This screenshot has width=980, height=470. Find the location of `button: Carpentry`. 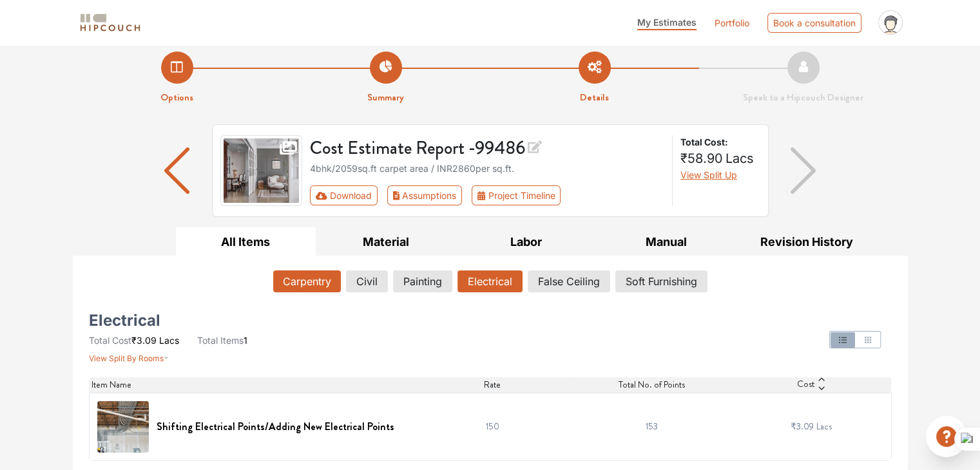

button: Carpentry is located at coordinates (307, 282).